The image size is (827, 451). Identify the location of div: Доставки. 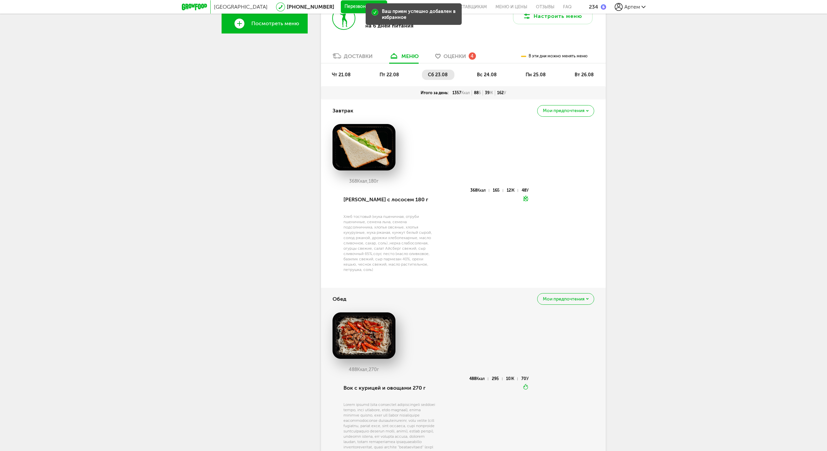
(358, 56).